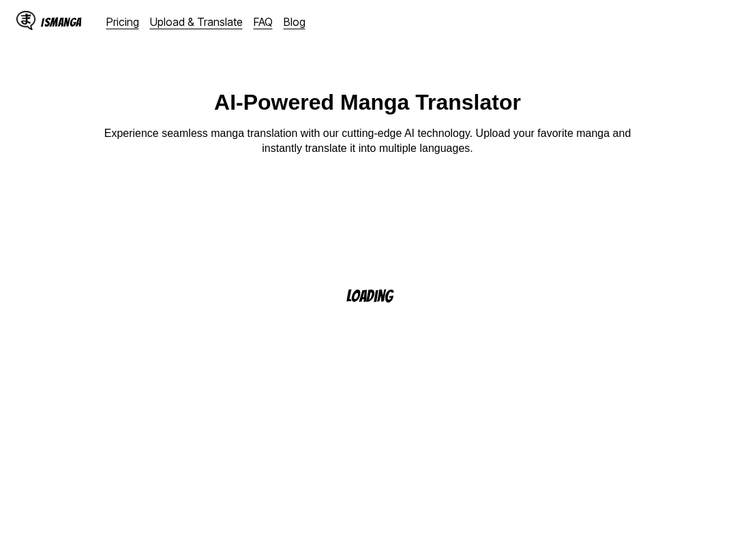  I want to click on a: Pricing, so click(123, 22).